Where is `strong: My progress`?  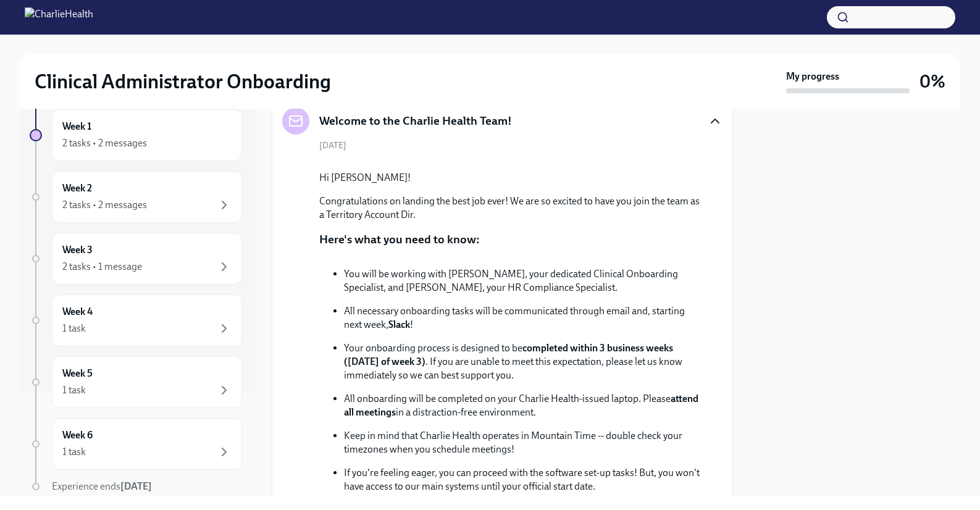
strong: My progress is located at coordinates (813, 77).